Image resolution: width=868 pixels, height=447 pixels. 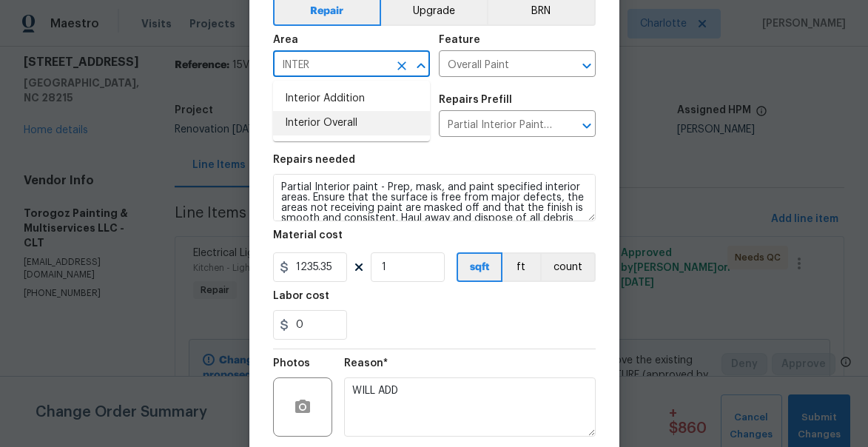 I want to click on h5: Labor cost, so click(x=301, y=296).